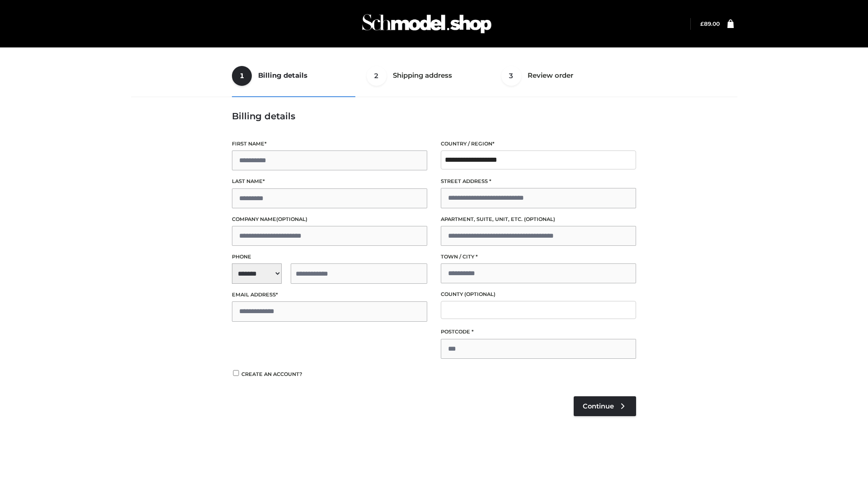 The image size is (868, 488). Describe the element at coordinates (538, 219) in the screenshot. I see `label: Apartment, suite, unit, etc.` at that location.